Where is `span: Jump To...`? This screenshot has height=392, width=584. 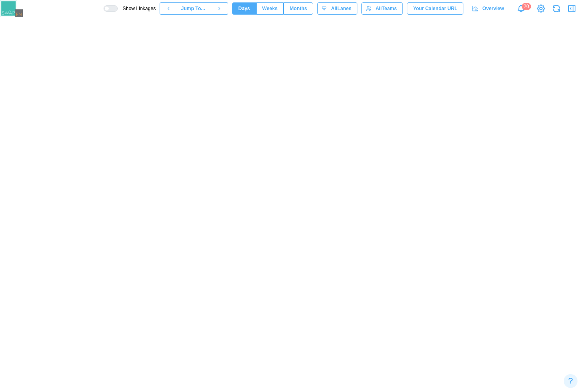
span: Jump To... is located at coordinates (193, 9).